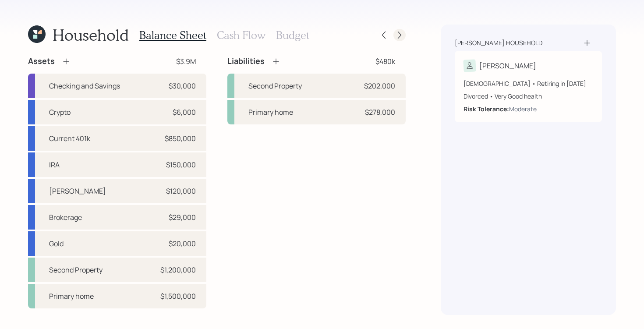  Describe the element at coordinates (241, 35) in the screenshot. I see `h3: Cash Flow` at that location.